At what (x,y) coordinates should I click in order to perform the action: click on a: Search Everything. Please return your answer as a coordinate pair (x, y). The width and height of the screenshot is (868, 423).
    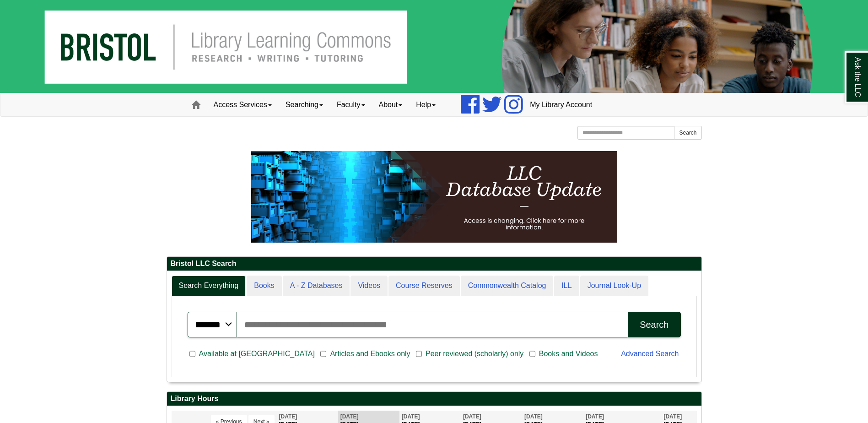
    Looking at the image, I should click on (208, 286).